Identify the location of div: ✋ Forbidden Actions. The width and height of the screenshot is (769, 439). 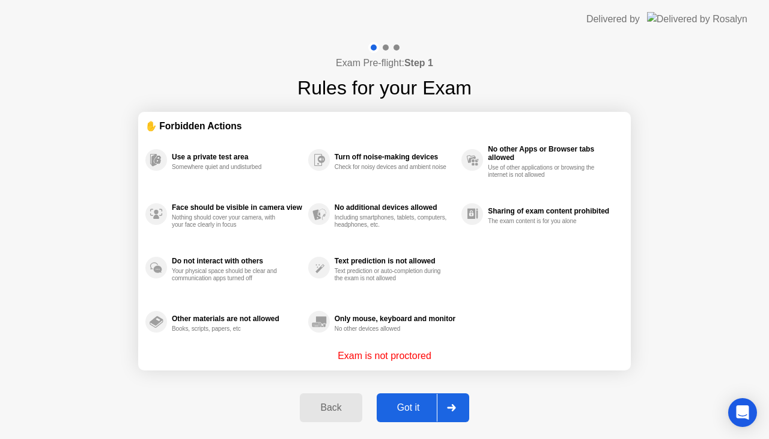
(385, 126).